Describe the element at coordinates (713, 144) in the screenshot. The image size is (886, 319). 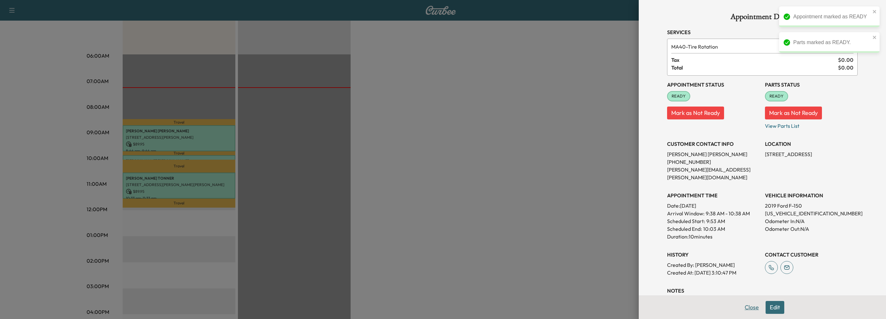
I see `h3: CUSTOMER CONTACT INFO` at that location.